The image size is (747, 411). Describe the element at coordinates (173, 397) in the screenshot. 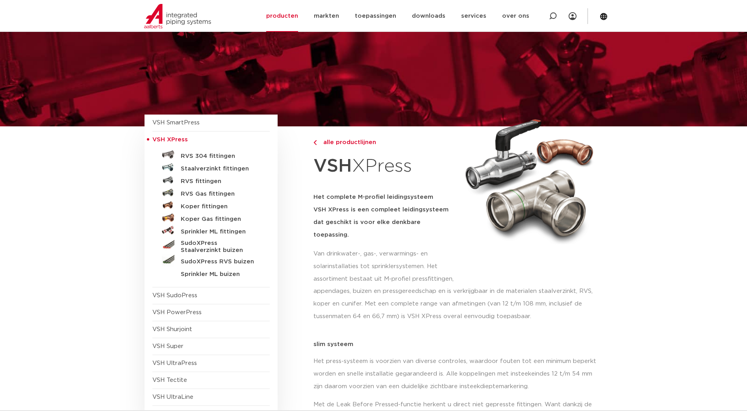

I see `span: VSH UltraLine` at that location.